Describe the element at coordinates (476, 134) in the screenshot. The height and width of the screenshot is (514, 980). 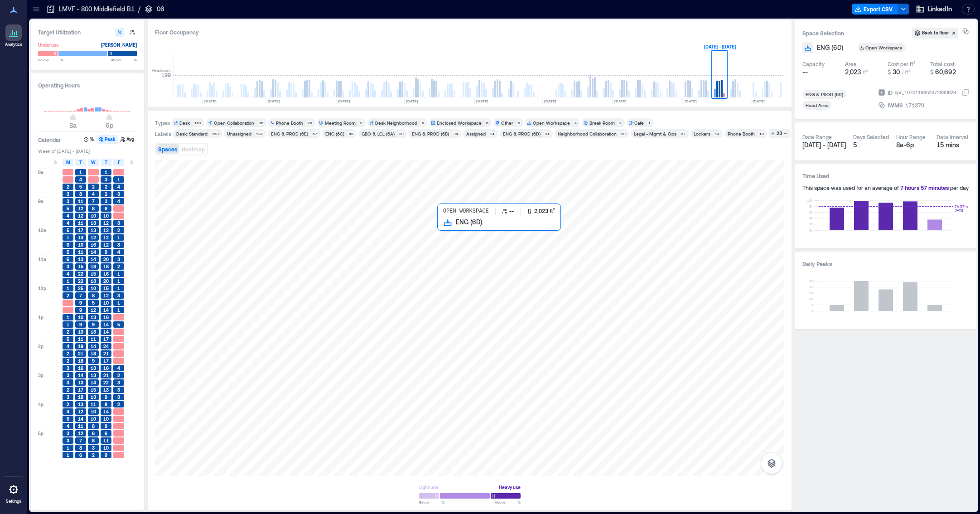
I see `div: Assigned` at that location.